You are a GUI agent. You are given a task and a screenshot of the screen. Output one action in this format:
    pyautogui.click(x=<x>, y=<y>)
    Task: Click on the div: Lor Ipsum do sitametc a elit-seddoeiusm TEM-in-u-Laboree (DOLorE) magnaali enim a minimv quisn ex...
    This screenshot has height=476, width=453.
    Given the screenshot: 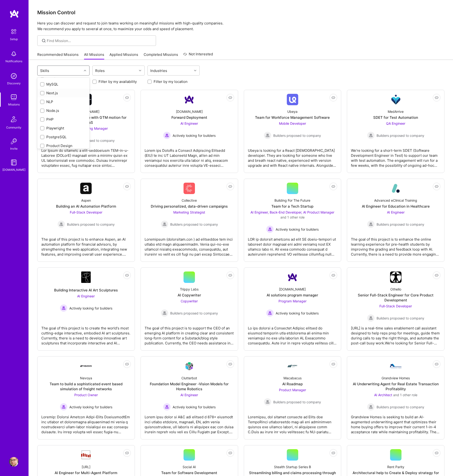 What is the action you would take?
    pyautogui.click(x=86, y=156)
    